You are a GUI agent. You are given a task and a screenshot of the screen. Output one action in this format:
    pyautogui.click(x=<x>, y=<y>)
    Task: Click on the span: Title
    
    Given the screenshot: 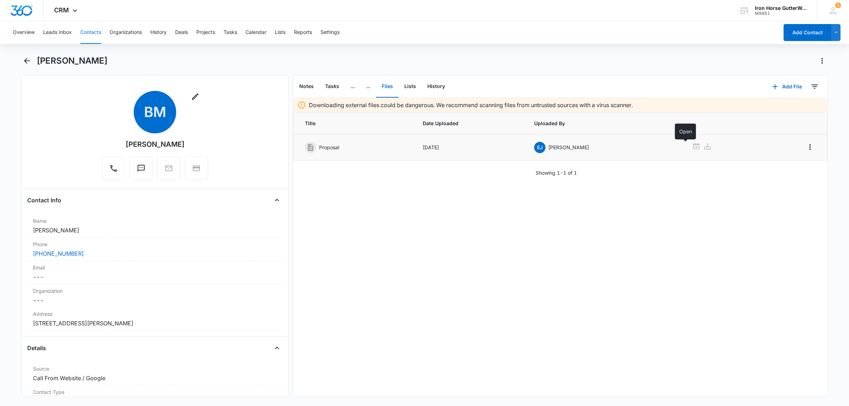 What is the action you would take?
    pyautogui.click(x=355, y=123)
    